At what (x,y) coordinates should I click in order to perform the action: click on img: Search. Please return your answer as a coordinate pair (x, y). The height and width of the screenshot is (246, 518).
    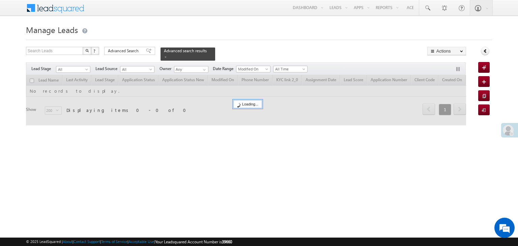
    Looking at the image, I should click on (87, 51).